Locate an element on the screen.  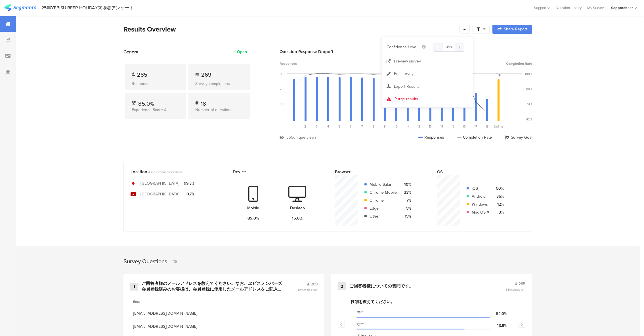
div: Other is located at coordinates (384, 217).